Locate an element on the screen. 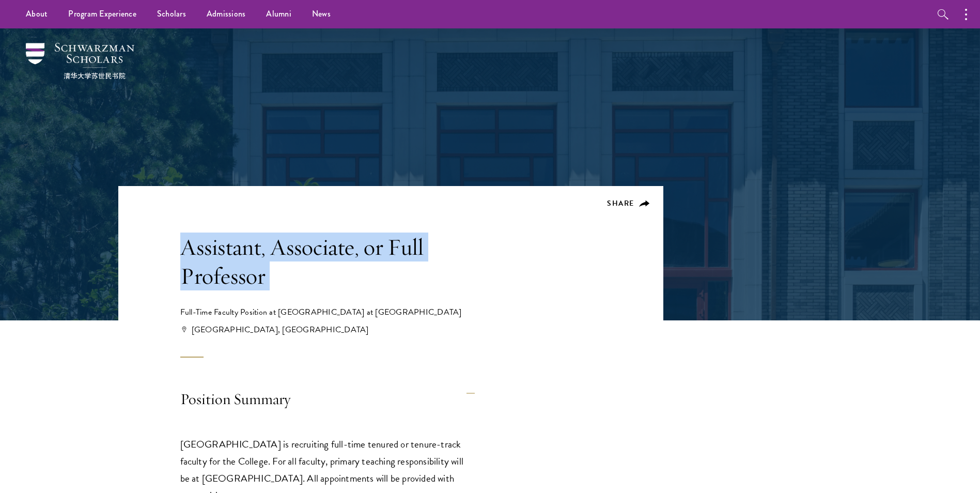 The height and width of the screenshot is (493, 980). h4: Position Summary is located at coordinates (328, 401).